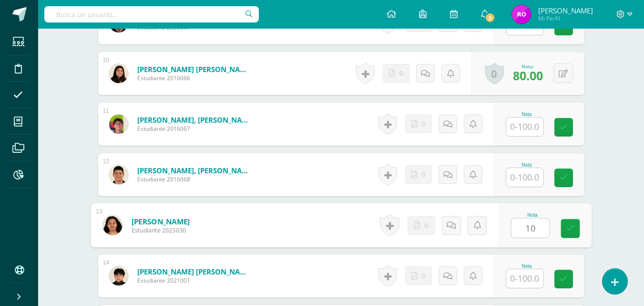  Describe the element at coordinates (565, 18) in the screenshot. I see `span: Mi Perfil` at that location.